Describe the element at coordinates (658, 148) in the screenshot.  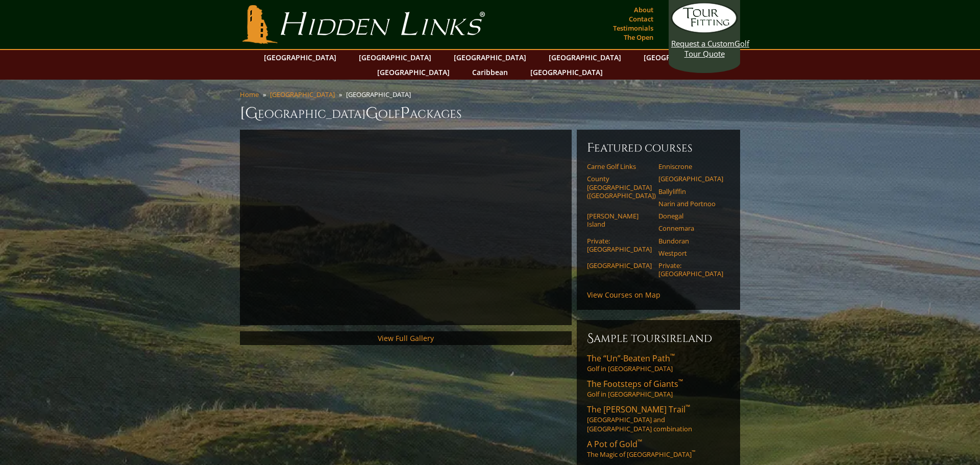
I see `h6: Featured Courses` at that location.